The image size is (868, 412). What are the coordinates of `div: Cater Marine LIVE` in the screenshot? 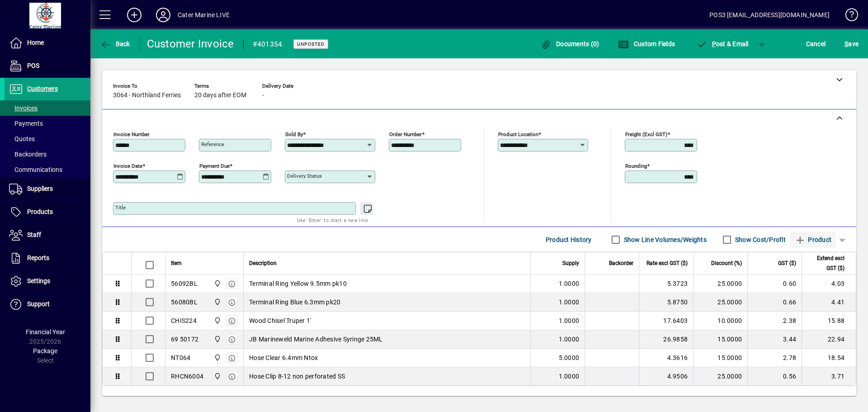 It's located at (203, 15).